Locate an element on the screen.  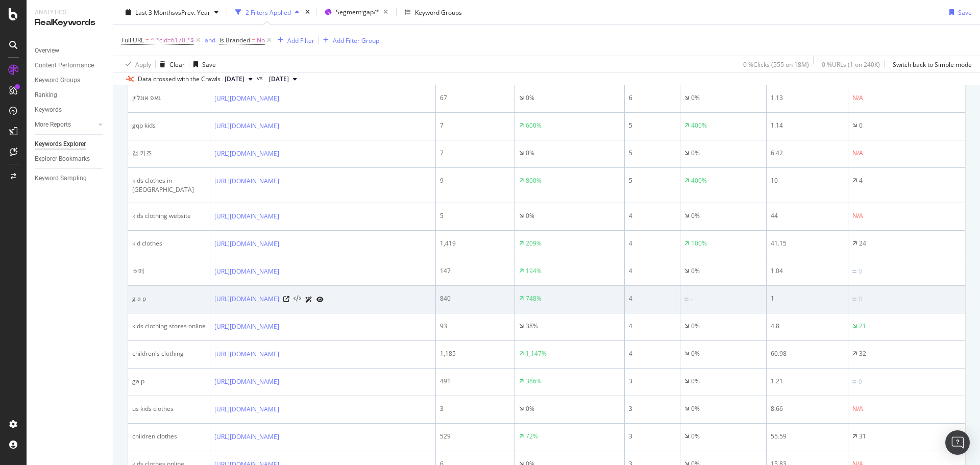
div: 1,147% is located at coordinates (536, 354).